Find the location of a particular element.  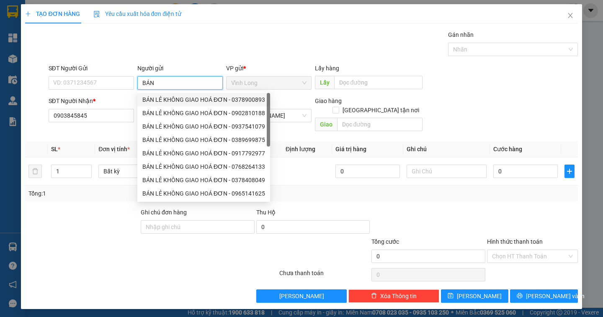

label: Hình thức thanh toán is located at coordinates (514, 242).